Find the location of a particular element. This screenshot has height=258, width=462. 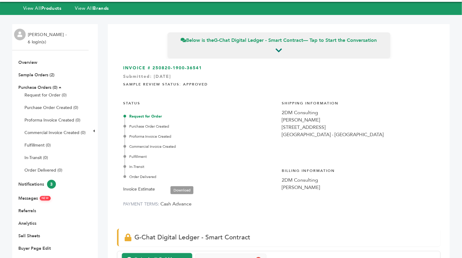

h4: Billing Information is located at coordinates (358, 170).